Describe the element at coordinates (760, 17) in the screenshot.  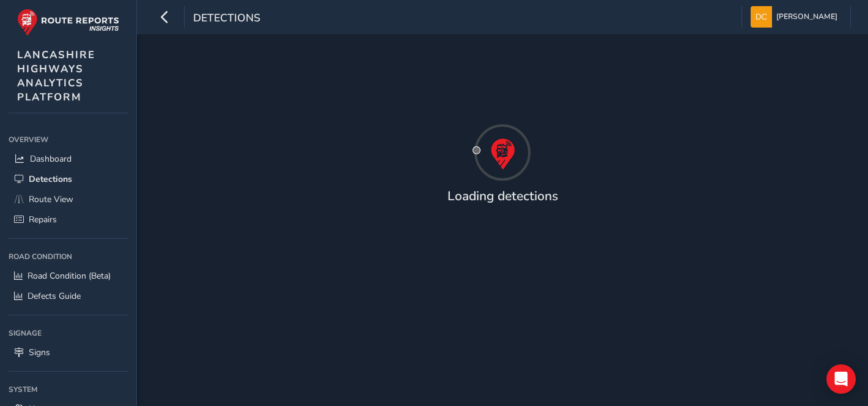
I see `img: diamond-layout` at that location.